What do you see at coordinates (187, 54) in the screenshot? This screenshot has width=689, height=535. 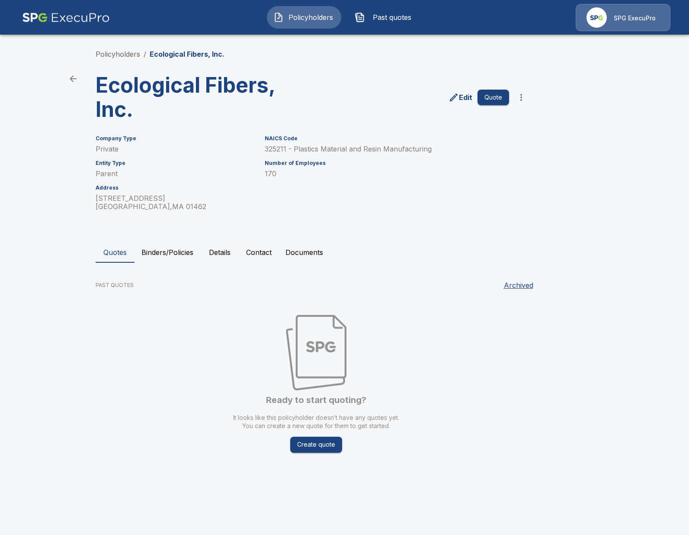 I see `p: Ecological Fibers, Inc.` at bounding box center [187, 54].